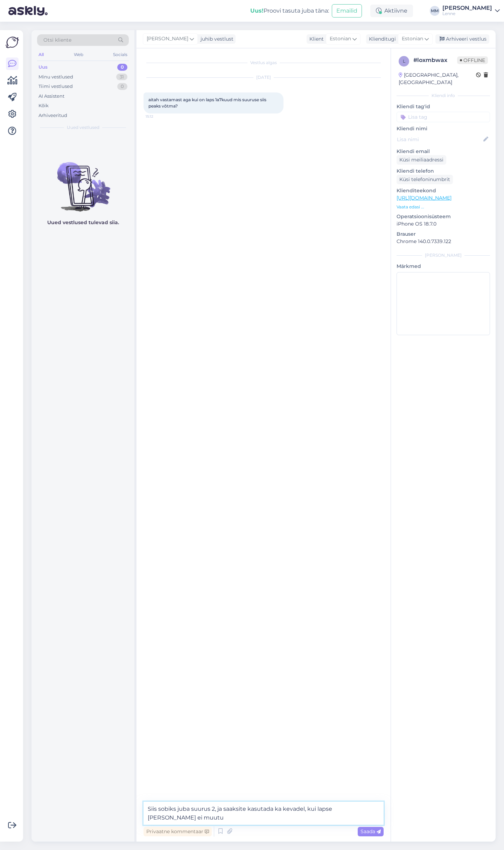 This screenshot has width=504, height=850. Describe the element at coordinates (467, 13) in the screenshot. I see `div: Lenne` at that location.